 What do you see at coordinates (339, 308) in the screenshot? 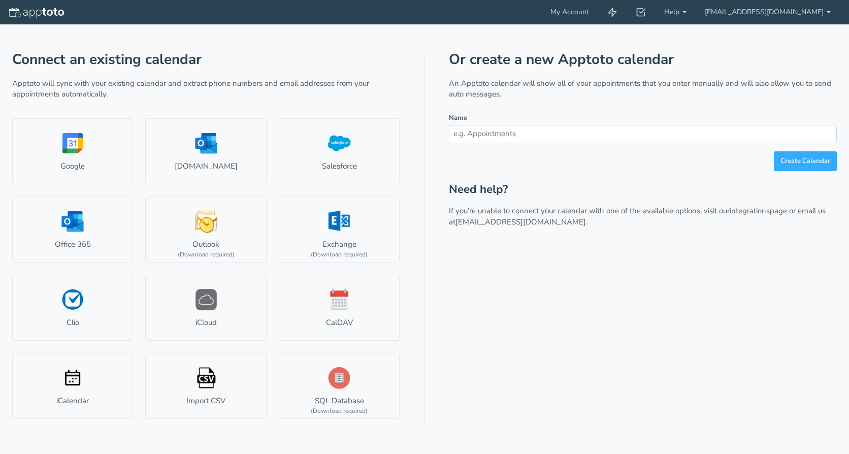
I see `a: CalDAV` at bounding box center [339, 308].